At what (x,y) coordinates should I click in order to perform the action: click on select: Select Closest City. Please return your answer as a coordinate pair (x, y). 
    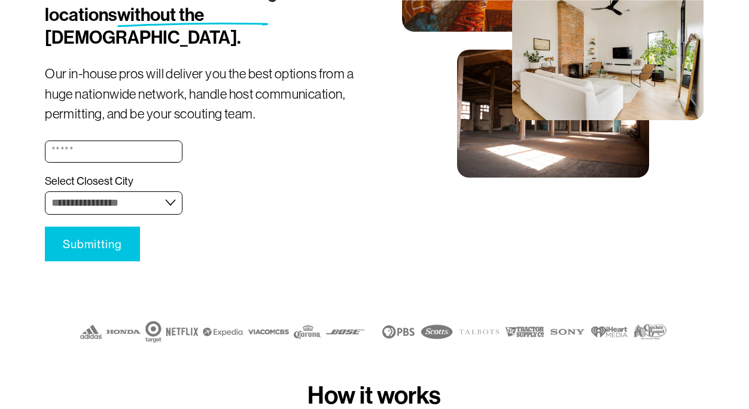
    Looking at the image, I should click on (114, 203).